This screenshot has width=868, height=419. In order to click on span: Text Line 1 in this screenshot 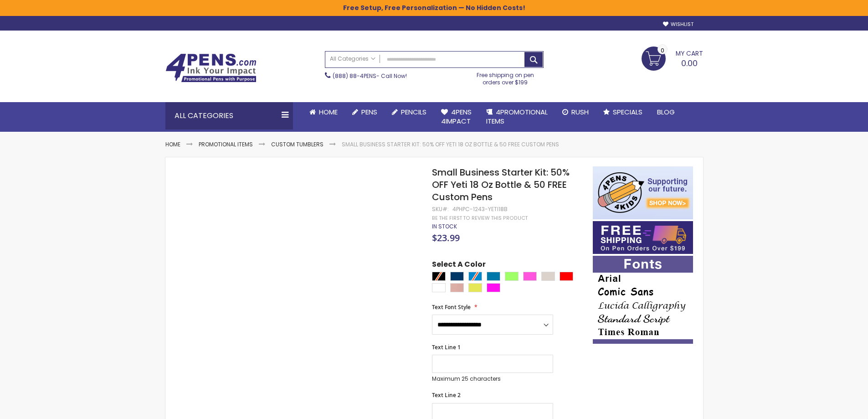, I will do `click(446, 347)`.